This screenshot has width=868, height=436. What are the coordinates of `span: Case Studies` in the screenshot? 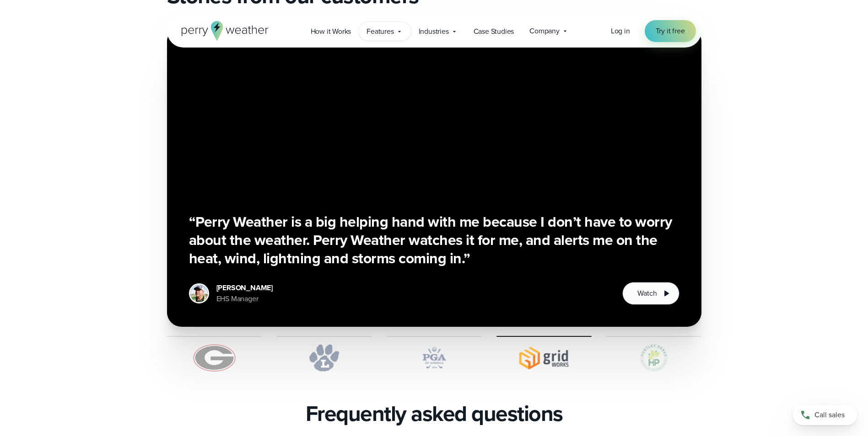 It's located at (494, 31).